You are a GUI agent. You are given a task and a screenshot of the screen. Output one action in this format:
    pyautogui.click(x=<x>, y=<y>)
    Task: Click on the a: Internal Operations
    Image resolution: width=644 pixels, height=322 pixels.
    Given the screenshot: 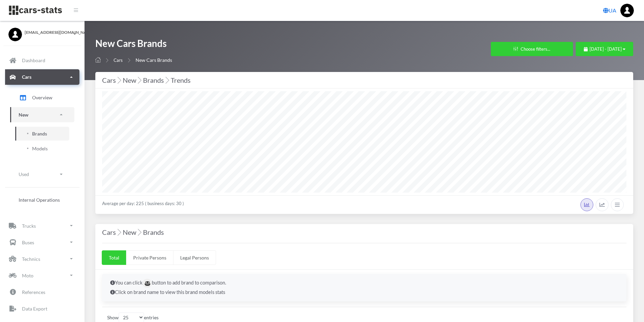 What is the action you would take?
    pyautogui.click(x=42, y=200)
    